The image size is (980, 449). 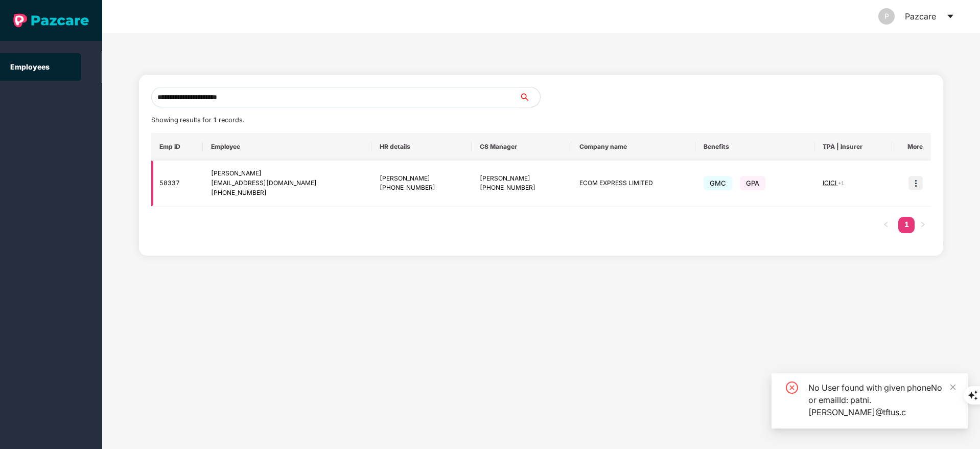 I want to click on span: search, so click(x=529, y=97).